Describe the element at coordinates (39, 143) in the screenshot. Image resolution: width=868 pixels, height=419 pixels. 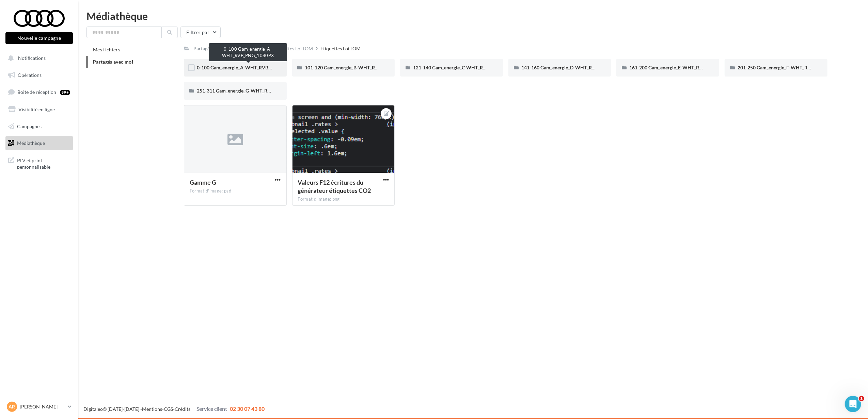
I see `a: Médiathèque` at that location.